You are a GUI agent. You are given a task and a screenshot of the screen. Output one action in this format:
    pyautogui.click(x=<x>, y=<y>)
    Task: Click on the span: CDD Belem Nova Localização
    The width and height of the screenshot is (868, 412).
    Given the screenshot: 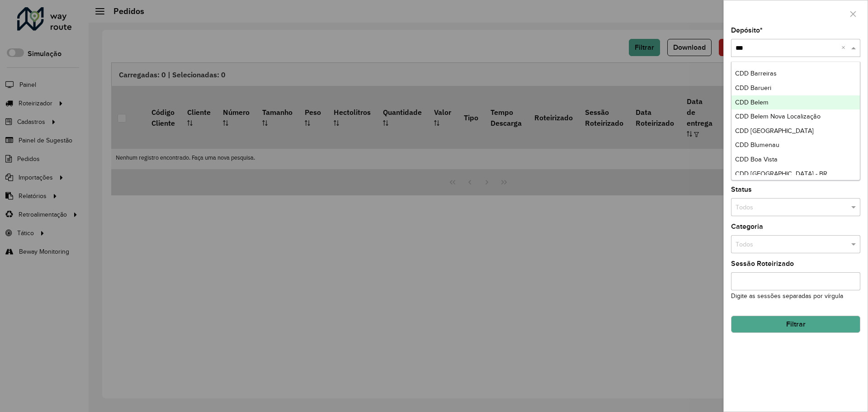 What is the action you would take?
    pyautogui.click(x=777, y=116)
    